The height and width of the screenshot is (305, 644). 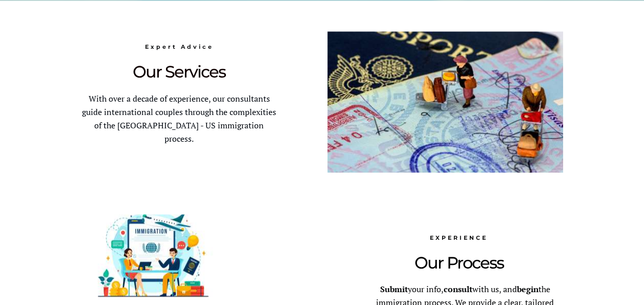 I want to click on span: EXPERIENCE, so click(x=459, y=237).